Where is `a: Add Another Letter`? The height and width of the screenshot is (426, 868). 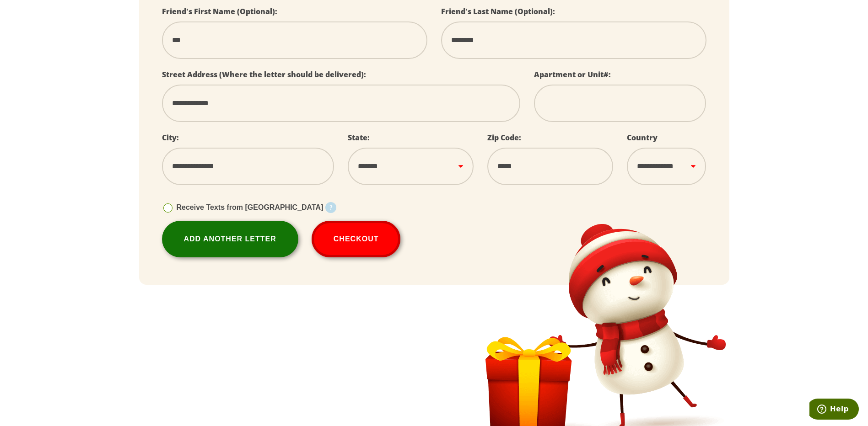
a: Add Another Letter is located at coordinates (230, 239).